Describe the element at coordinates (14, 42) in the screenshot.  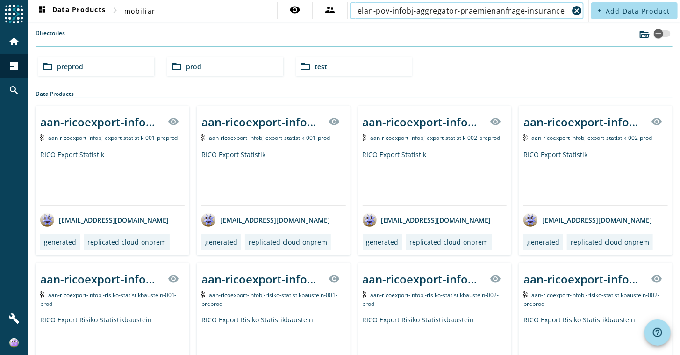
I see `mat-icon: home` at that location.